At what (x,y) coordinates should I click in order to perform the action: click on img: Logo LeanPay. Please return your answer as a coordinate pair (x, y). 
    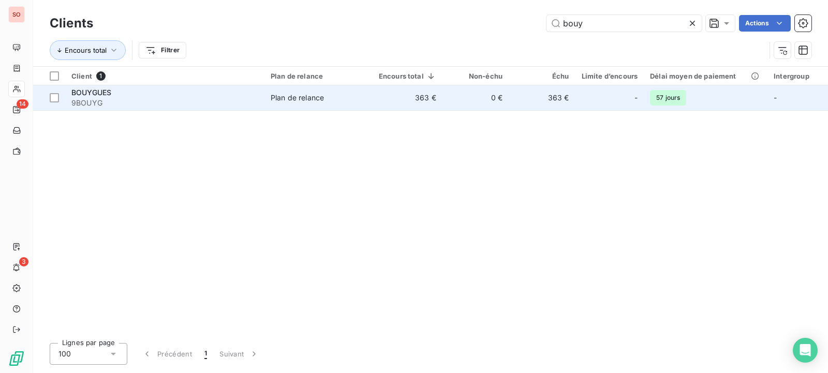
    Looking at the image, I should click on (17, 359).